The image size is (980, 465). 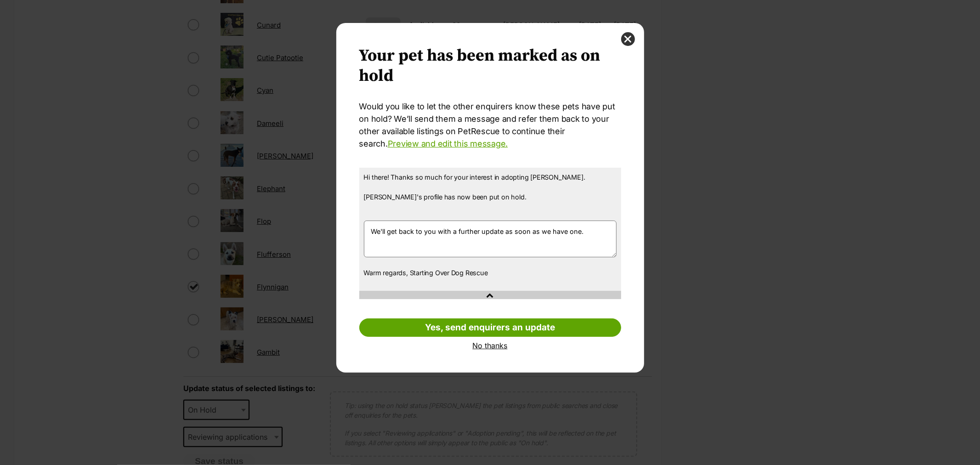 What do you see at coordinates (490, 327) in the screenshot?
I see `a: Yes, send enquirers an update` at bounding box center [490, 327].